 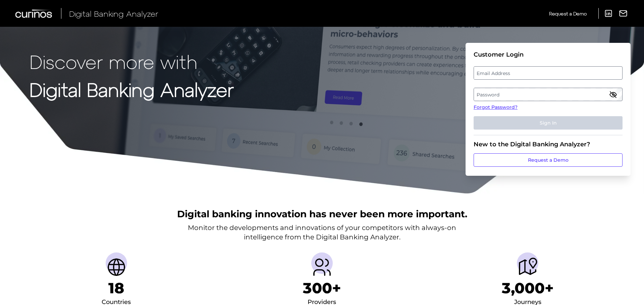 What do you see at coordinates (116, 267) in the screenshot?
I see `img: Countries` at bounding box center [116, 267].